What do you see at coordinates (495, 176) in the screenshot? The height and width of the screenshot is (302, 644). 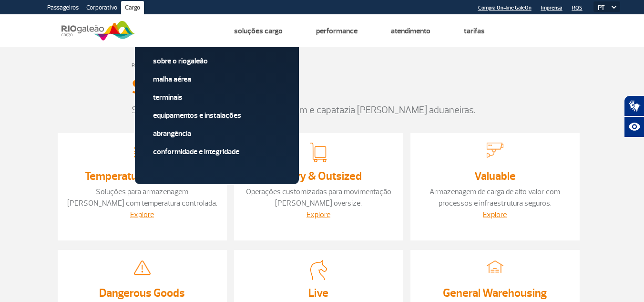 I see `a: Valuable` at bounding box center [495, 176].